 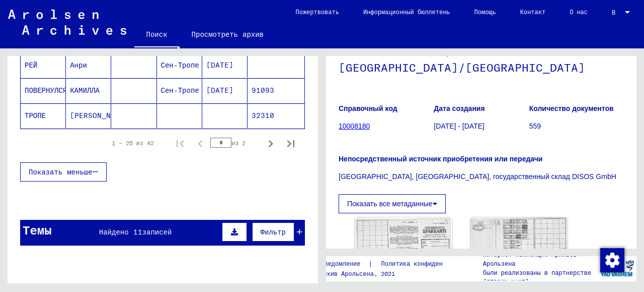 I want to click on font: Дата создания, so click(x=459, y=108).